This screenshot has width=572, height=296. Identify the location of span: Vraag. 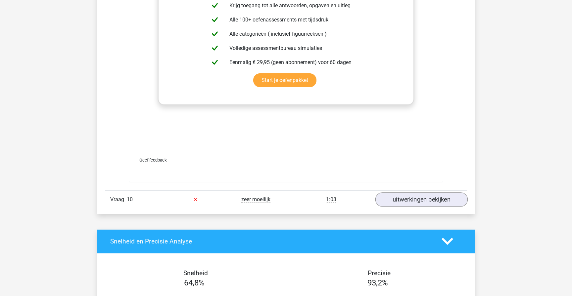
(118, 200).